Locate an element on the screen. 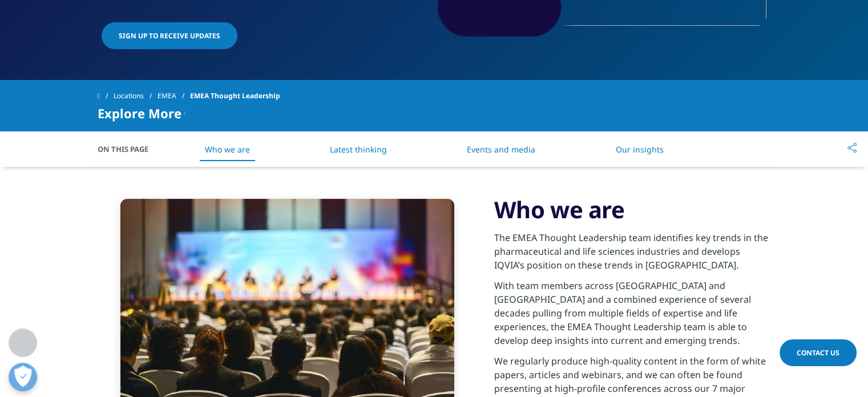 Image resolution: width=868 pixels, height=397 pixels. a: Contact Us is located at coordinates (818, 353).